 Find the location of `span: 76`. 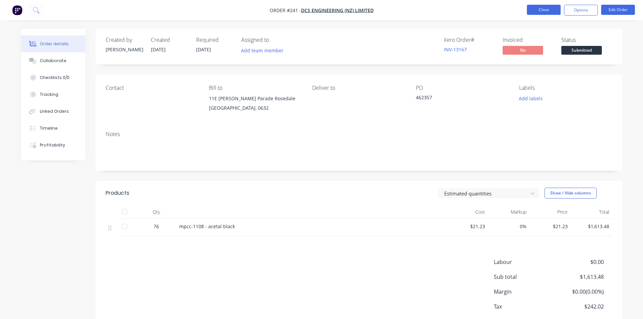

span: 76 is located at coordinates (156, 226).